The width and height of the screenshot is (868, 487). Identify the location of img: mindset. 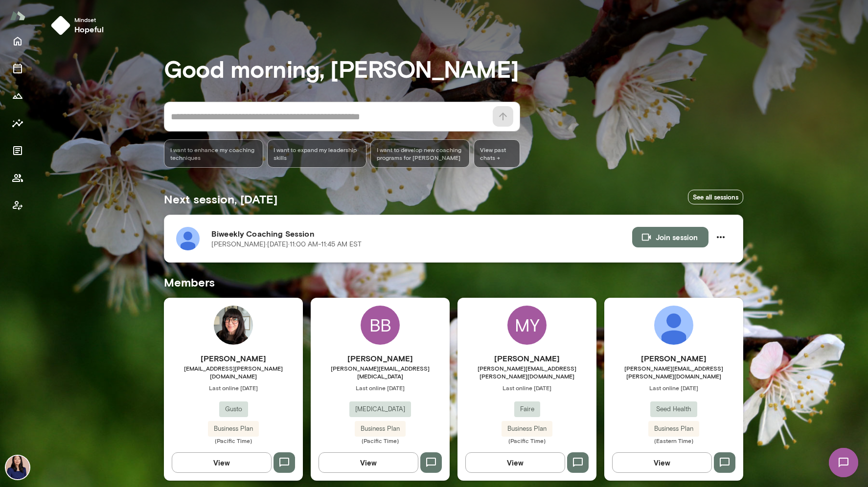
(61, 26).